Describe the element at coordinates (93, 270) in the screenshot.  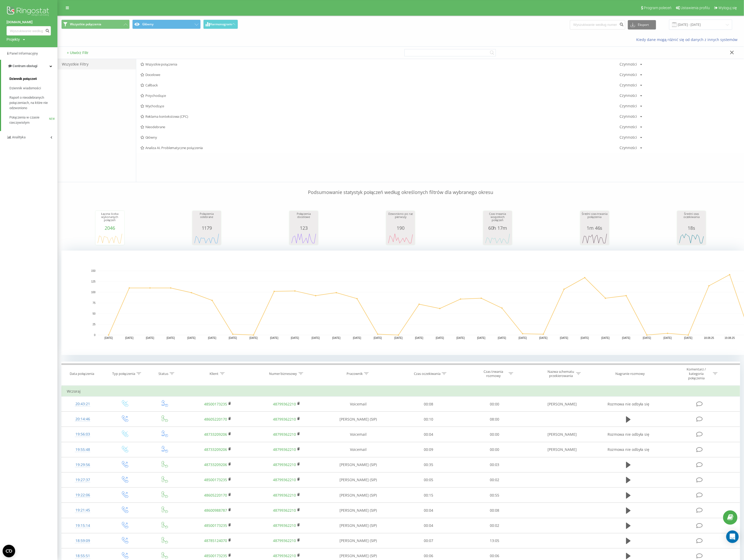
I see `text: 150` at that location.